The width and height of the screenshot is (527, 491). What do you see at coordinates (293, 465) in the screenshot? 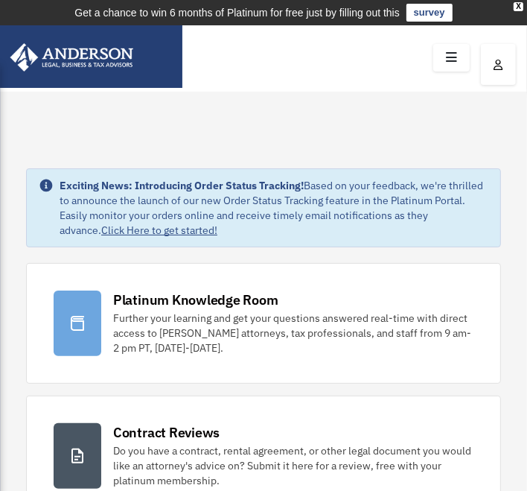
I see `div: Do you have a contract, rental agreement, or other legal document you would like an attorney's ad...` at bounding box center [293, 465].